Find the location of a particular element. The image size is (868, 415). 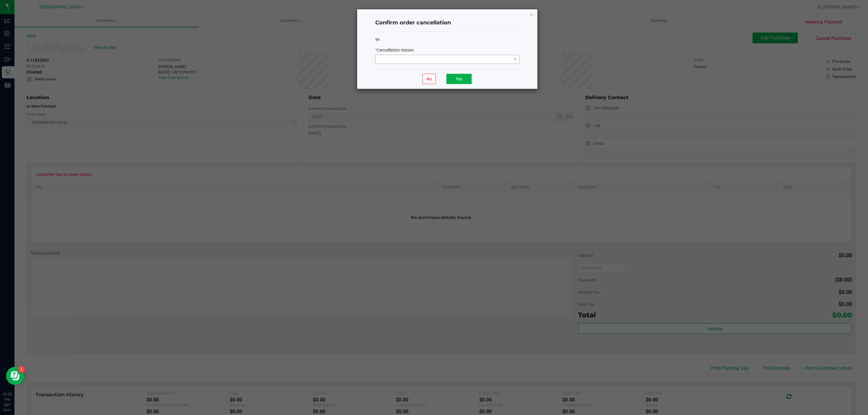

span: 99 is located at coordinates (378, 39).